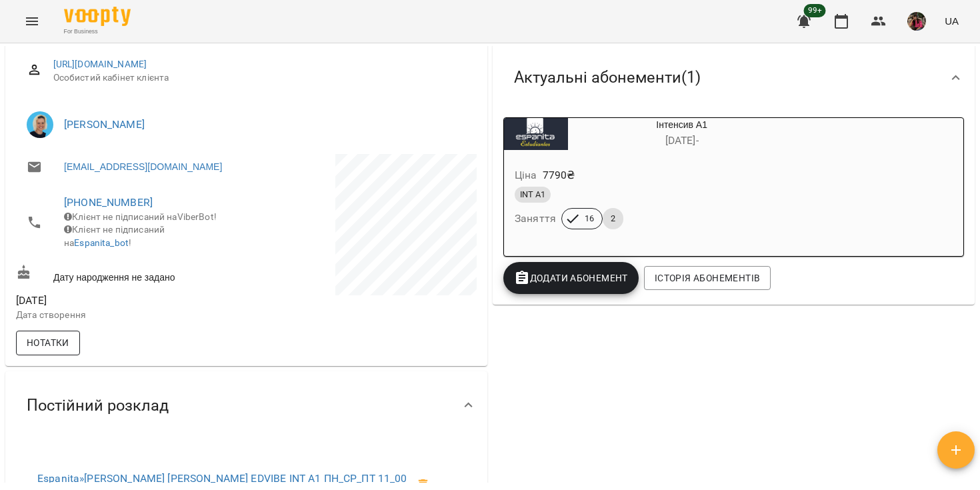 The width and height of the screenshot is (980, 490). What do you see at coordinates (708, 278) in the screenshot?
I see `span: Історія абонементів` at bounding box center [708, 278].